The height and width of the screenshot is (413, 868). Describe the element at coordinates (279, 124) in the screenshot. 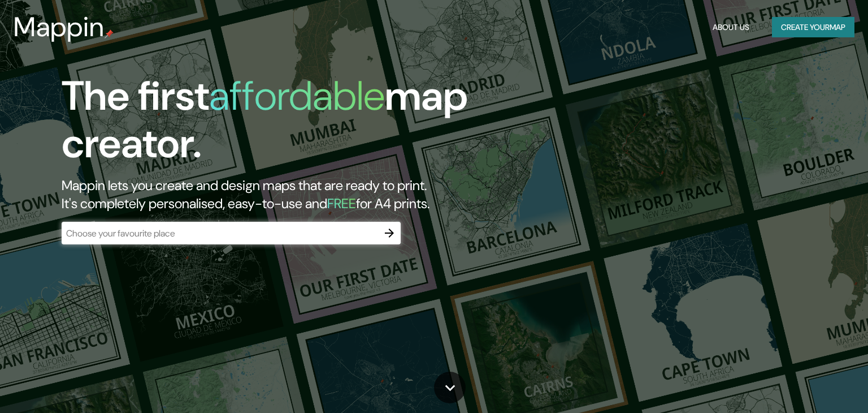

I see `h1: The first map creator.` at that location.